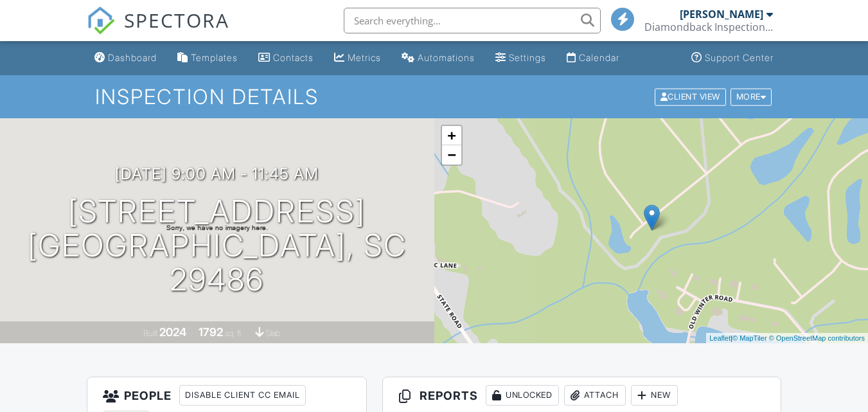 Image resolution: width=868 pixels, height=412 pixels. What do you see at coordinates (751, 96) in the screenshot?
I see `div: More` at bounding box center [751, 96].